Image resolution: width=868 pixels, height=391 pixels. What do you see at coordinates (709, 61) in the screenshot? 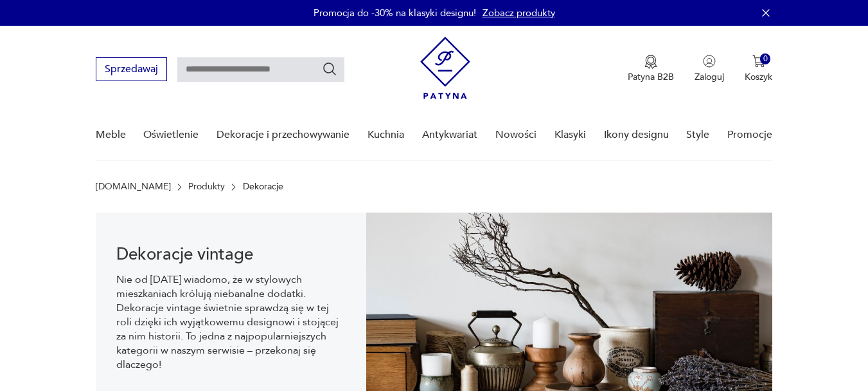
I see `img: Ikonka użytkownika` at bounding box center [709, 61].